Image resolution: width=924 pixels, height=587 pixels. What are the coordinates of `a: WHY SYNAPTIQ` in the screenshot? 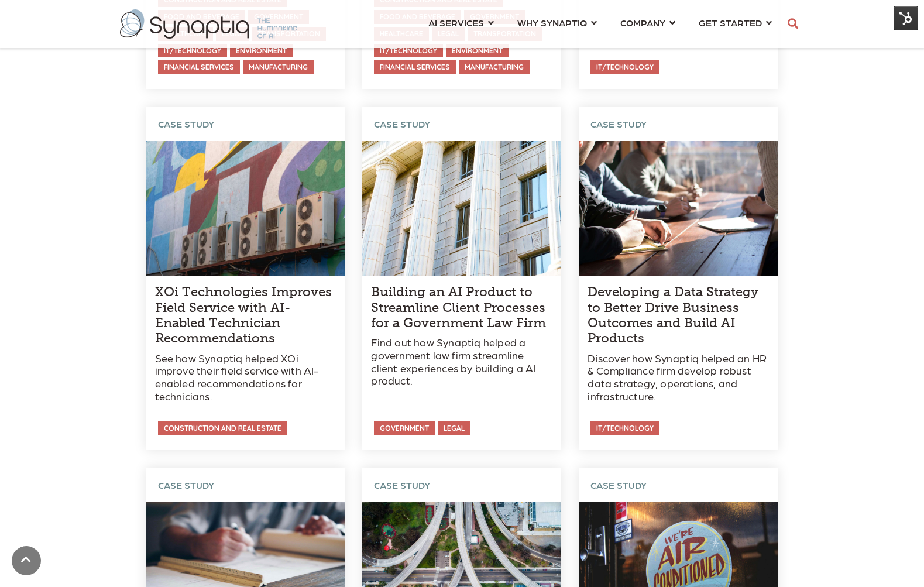 It's located at (557, 22).